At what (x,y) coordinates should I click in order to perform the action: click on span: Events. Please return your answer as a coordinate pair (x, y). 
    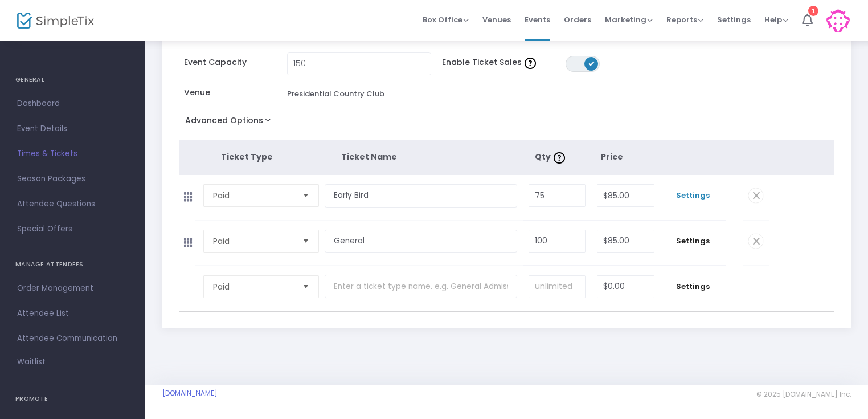
    Looking at the image, I should click on (538, 20).